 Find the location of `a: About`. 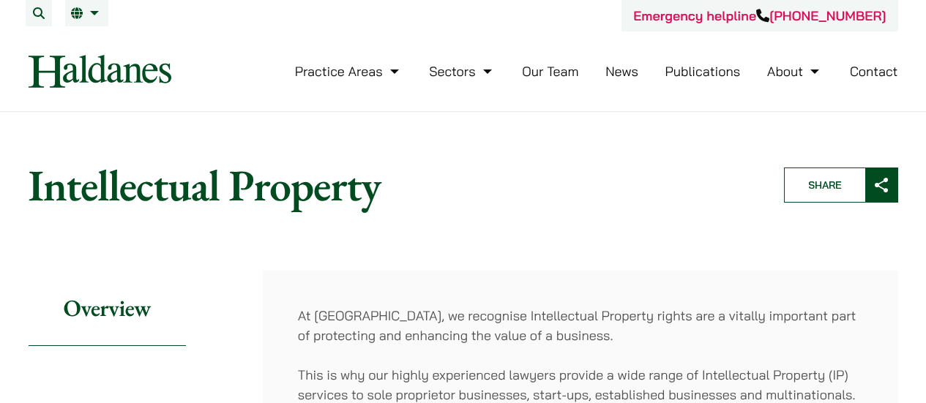

a: About is located at coordinates (795, 71).